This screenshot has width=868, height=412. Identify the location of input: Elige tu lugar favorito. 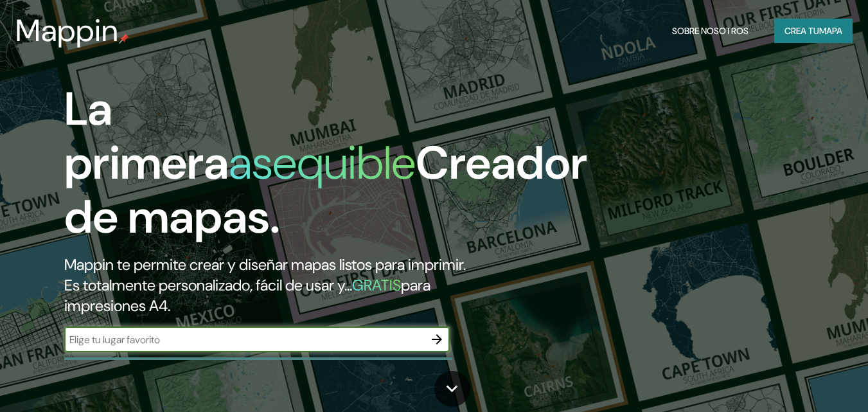
(244, 339).